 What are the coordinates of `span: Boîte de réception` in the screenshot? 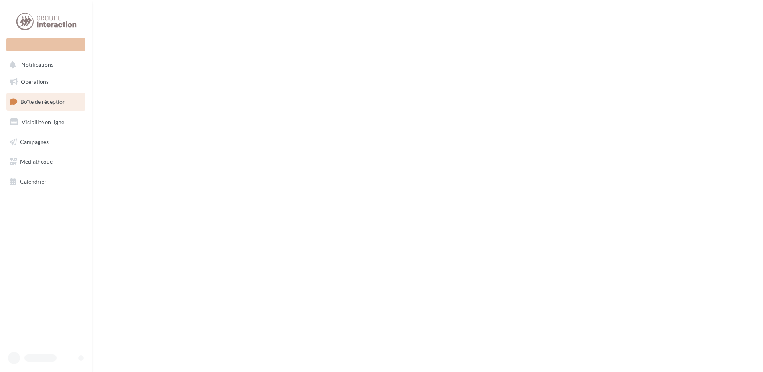 It's located at (43, 101).